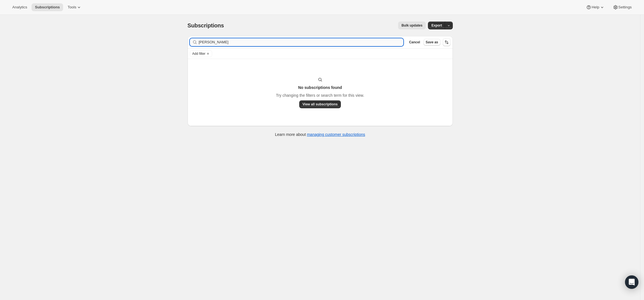  What do you see at coordinates (47, 7) in the screenshot?
I see `button: Subscriptions` at bounding box center [47, 7].